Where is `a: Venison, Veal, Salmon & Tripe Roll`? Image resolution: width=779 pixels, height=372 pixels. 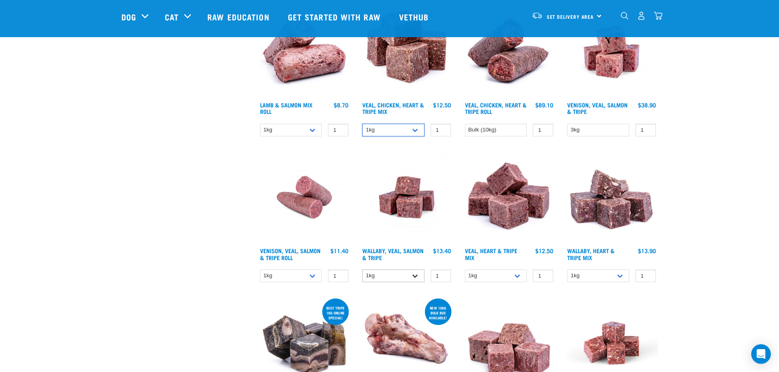
a: Venison, Veal, Salmon & Tripe Roll is located at coordinates (290, 254).